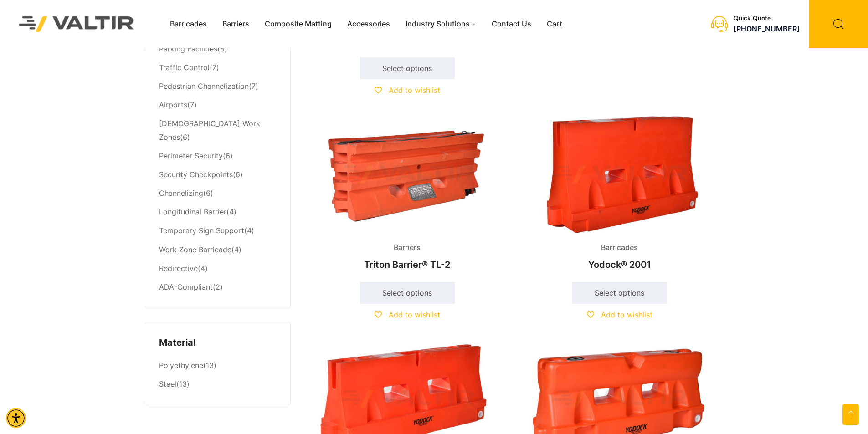 This screenshot has width=868, height=434. Describe the element at coordinates (554, 24) in the screenshot. I see `a: Cart` at that location.